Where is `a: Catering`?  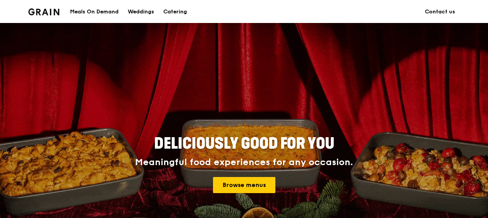 a: Catering is located at coordinates (175, 12).